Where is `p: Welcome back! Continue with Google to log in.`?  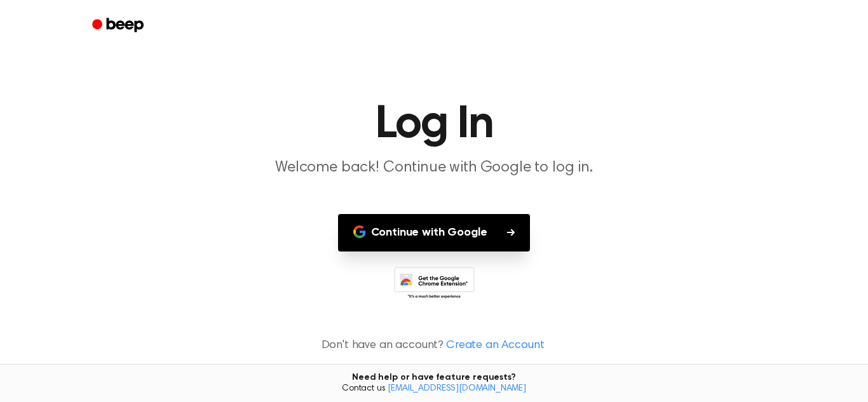
p: Welcome back! Continue with Google to log in. is located at coordinates (434, 168).